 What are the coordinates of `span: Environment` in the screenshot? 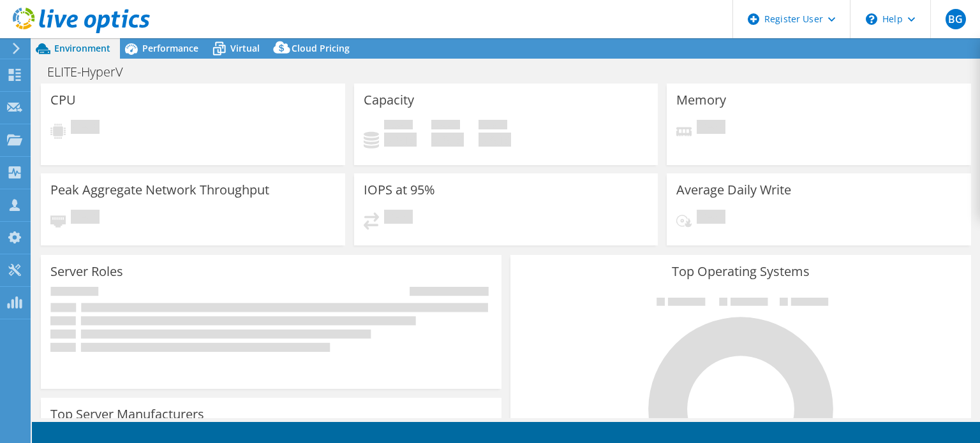 It's located at (82, 48).